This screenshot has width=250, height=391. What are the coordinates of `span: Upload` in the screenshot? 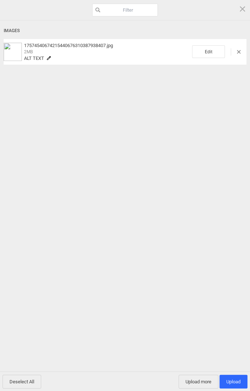 It's located at (234, 381).